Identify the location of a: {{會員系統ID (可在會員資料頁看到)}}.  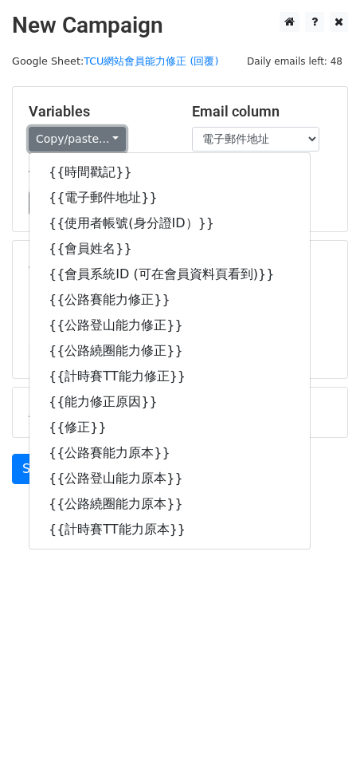
(170, 274).